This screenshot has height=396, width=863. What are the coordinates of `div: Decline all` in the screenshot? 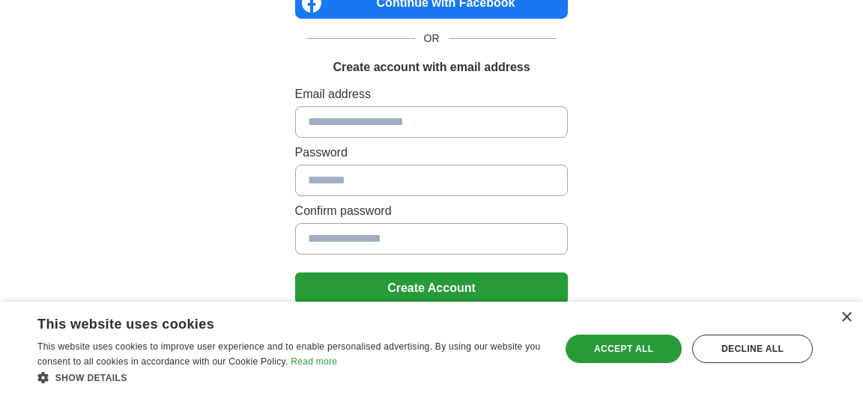 It's located at (752, 349).